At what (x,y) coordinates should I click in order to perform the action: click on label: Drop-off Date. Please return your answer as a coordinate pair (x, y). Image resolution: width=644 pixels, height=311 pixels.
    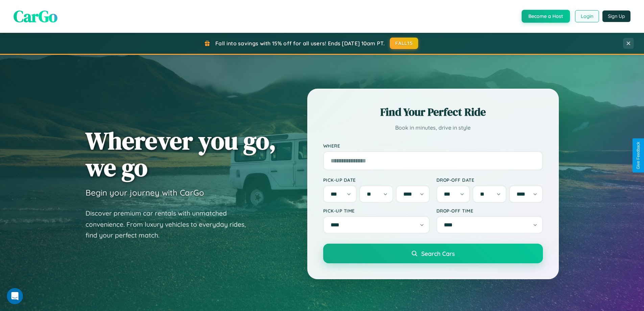
    Looking at the image, I should click on (489, 180).